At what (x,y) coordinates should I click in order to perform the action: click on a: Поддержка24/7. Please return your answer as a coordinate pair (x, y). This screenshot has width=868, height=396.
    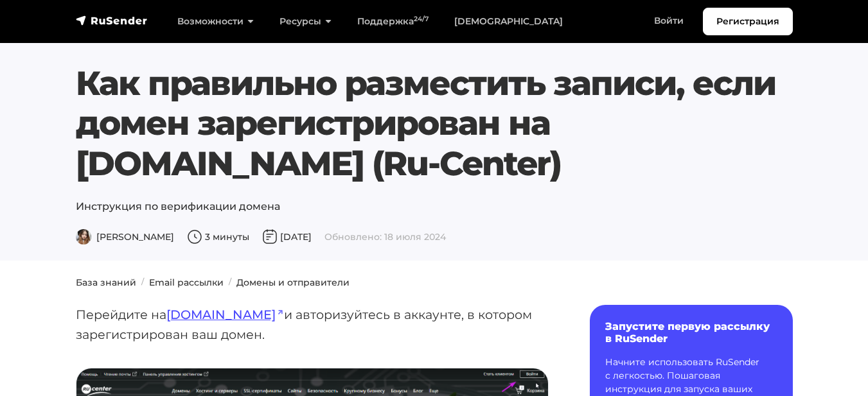
    Looking at the image, I should click on (393, 21).